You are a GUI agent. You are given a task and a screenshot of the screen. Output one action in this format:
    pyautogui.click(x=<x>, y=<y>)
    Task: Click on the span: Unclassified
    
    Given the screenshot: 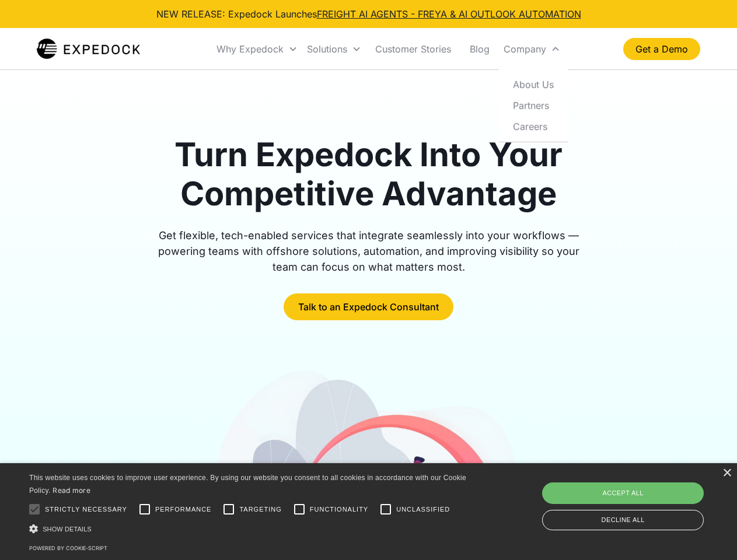 What is the action you would take?
    pyautogui.click(x=423, y=510)
    